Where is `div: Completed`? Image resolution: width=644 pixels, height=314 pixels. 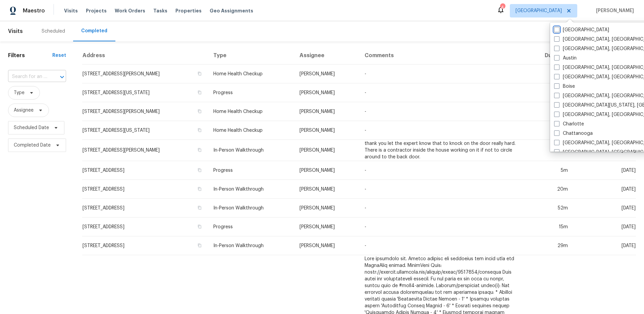 div: Completed is located at coordinates (94, 31).